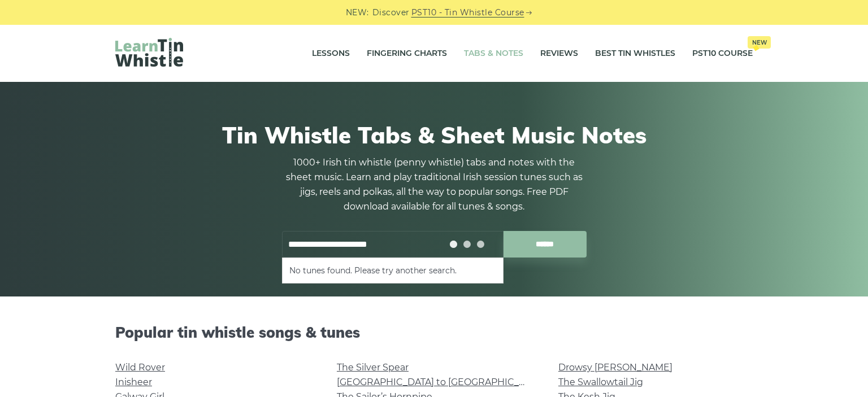 The height and width of the screenshot is (397, 868). I want to click on a: PST10 CourseNew, so click(722, 54).